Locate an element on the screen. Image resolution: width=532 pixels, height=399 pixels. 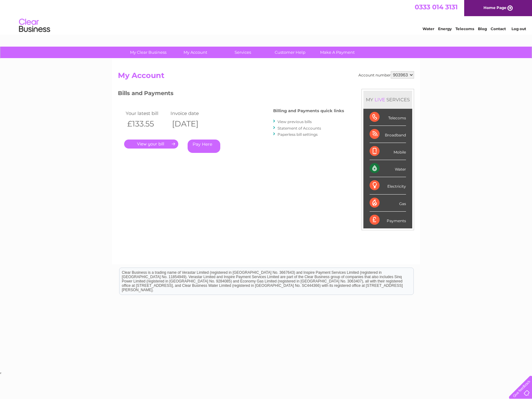
th: £133.55 is located at coordinates (146, 124).